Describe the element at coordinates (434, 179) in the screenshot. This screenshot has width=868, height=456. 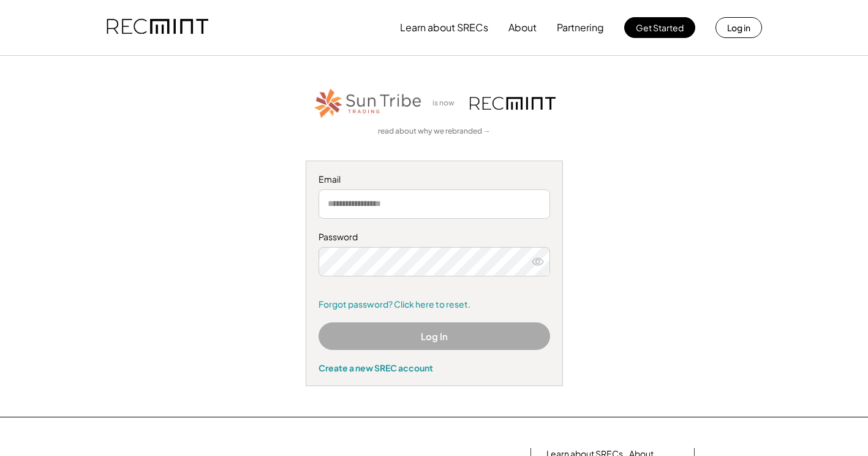
I see `div: Email` at that location.